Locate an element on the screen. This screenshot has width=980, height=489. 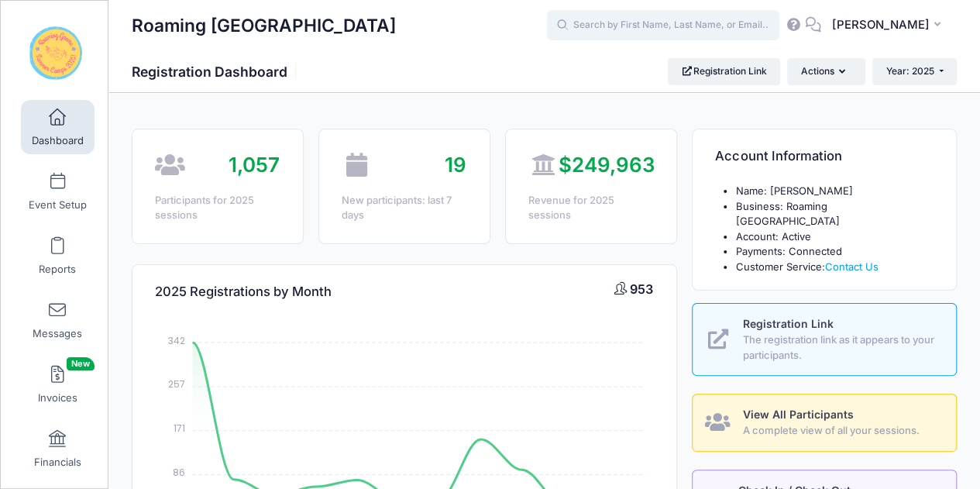
div: Revenue for 2025 sessions is located at coordinates (590, 207).